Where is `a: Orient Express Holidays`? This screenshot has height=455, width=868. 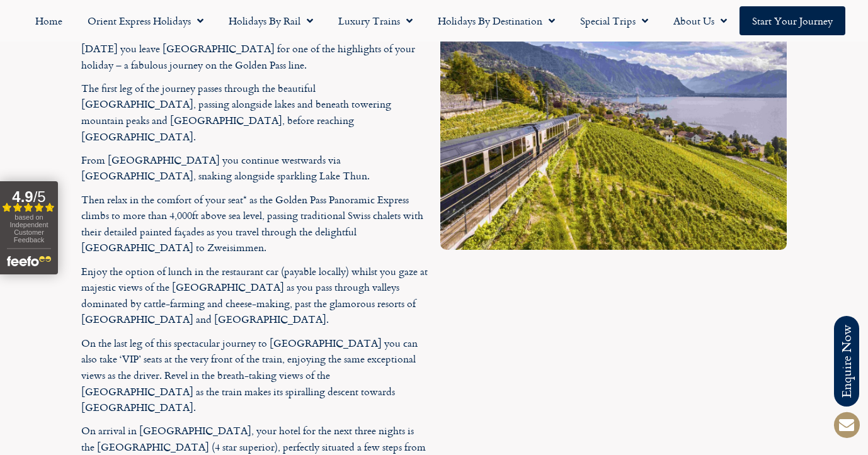 a: Orient Express Holidays is located at coordinates (145, 20).